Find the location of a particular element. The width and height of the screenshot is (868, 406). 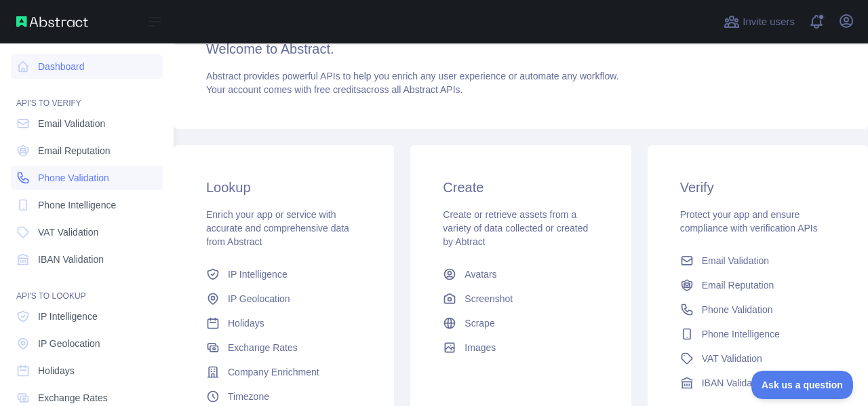

span: Avatars is located at coordinates (480, 274).